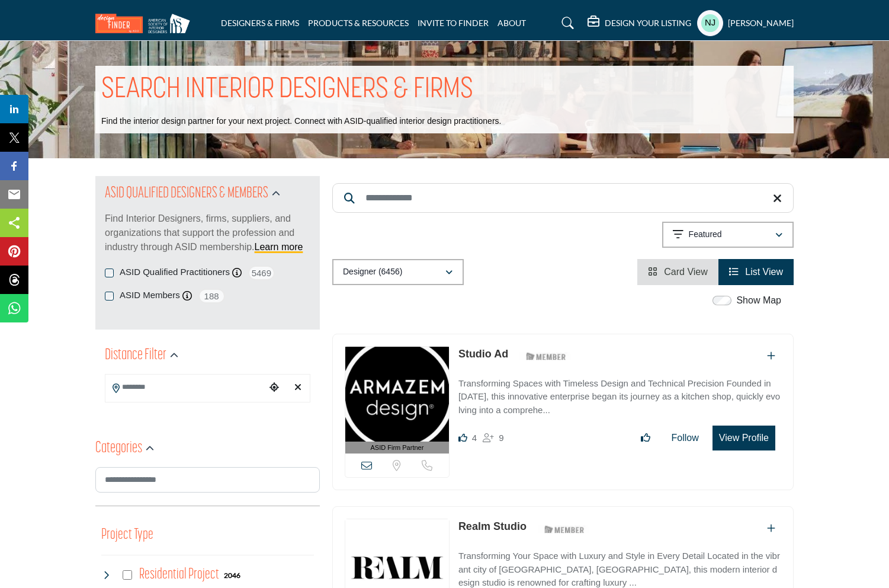 This screenshot has height=588, width=889. What do you see at coordinates (260, 23) in the screenshot?
I see `a: DESIGNERS & FIRMS` at bounding box center [260, 23].